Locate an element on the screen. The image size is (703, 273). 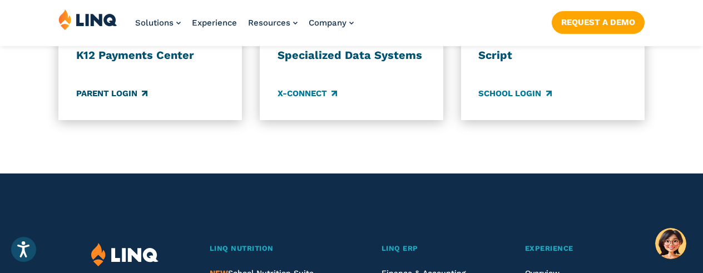
span: LINQ Nutrition is located at coordinates (241, 248).